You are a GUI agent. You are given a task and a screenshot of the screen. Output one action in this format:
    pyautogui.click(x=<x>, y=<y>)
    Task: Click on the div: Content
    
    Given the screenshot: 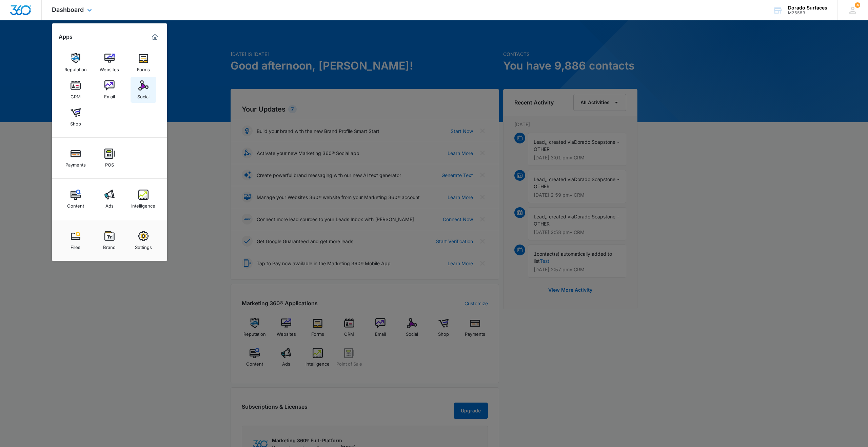 What is the action you would take?
    pyautogui.click(x=76, y=204)
    